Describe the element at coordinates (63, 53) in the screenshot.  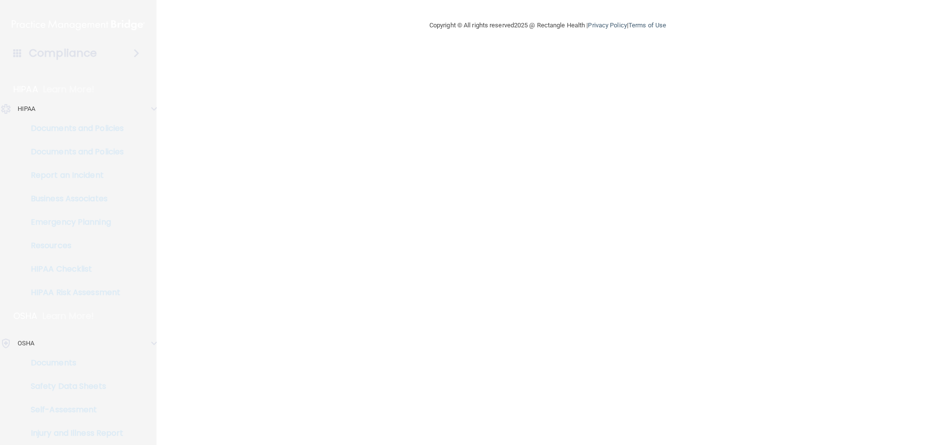
I see `h4: Compliance` at that location.